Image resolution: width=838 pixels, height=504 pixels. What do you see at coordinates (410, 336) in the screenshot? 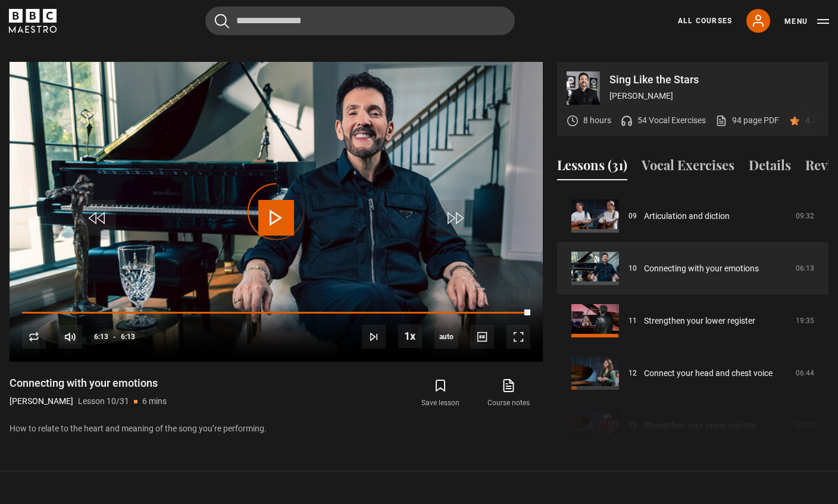
I see `button: Playback Rate` at bounding box center [410, 336].